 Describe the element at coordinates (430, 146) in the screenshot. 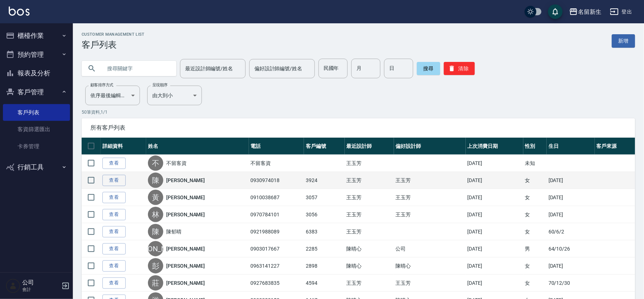

I see `th: 偏好設計師` at that location.